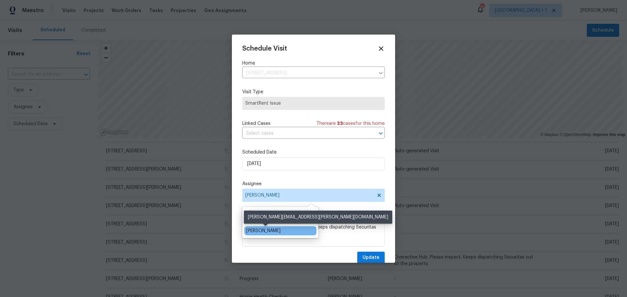 The image size is (627, 297). What do you see at coordinates (304, 133) in the screenshot?
I see `input: Select cases` at bounding box center [304, 133].